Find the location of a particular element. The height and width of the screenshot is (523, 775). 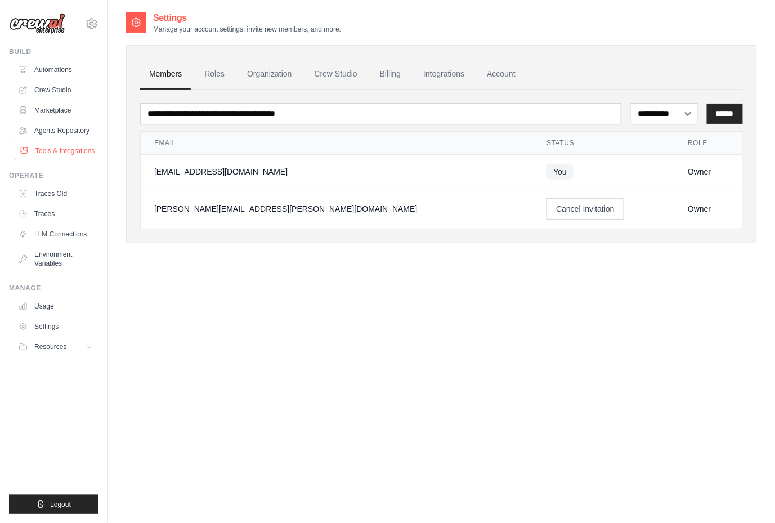

div: Operate is located at coordinates (53, 176).